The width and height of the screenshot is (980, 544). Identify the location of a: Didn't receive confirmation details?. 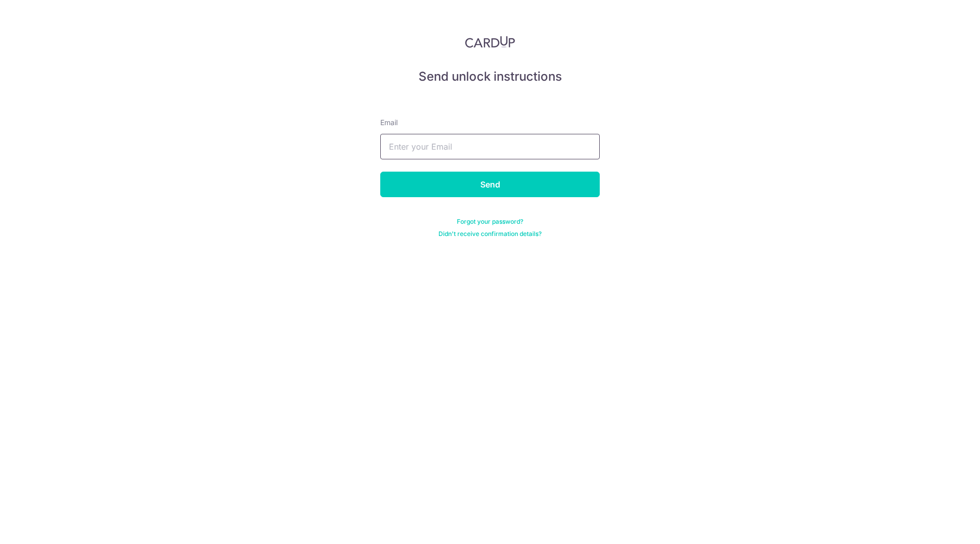
(490, 234).